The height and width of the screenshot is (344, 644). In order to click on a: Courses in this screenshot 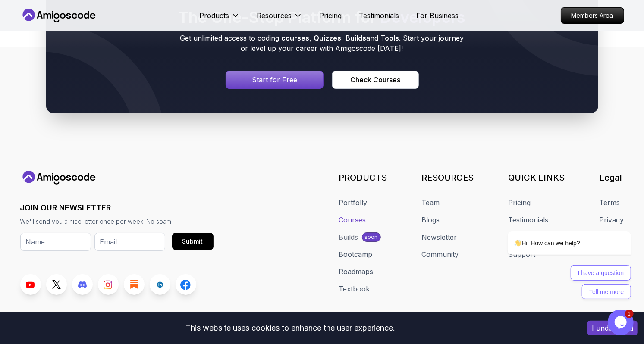, I will do `click(352, 220)`.